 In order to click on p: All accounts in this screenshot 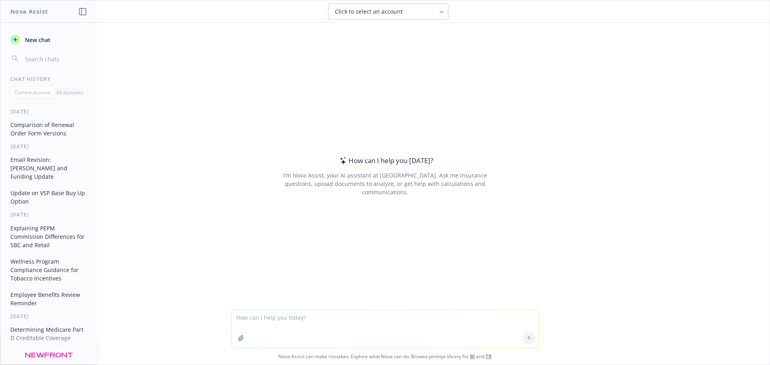, I will do `click(69, 92)`.